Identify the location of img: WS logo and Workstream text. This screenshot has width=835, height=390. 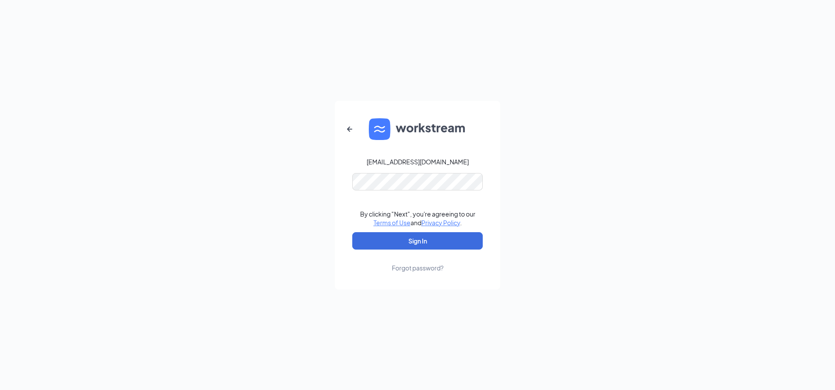
(417, 129).